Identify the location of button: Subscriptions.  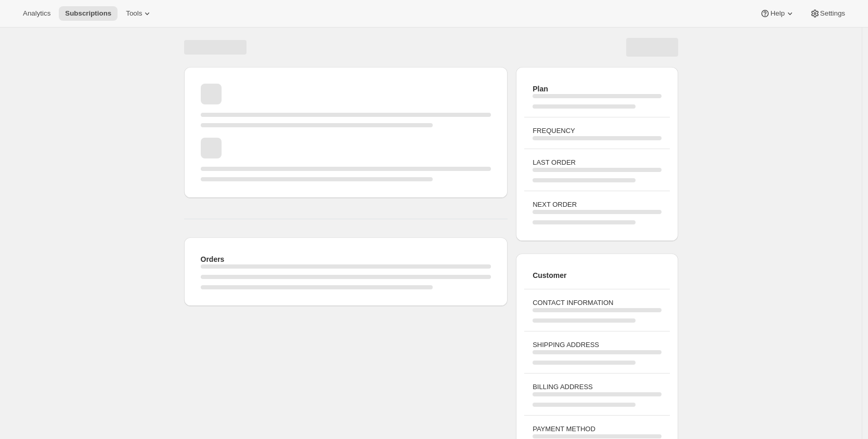
(88, 13).